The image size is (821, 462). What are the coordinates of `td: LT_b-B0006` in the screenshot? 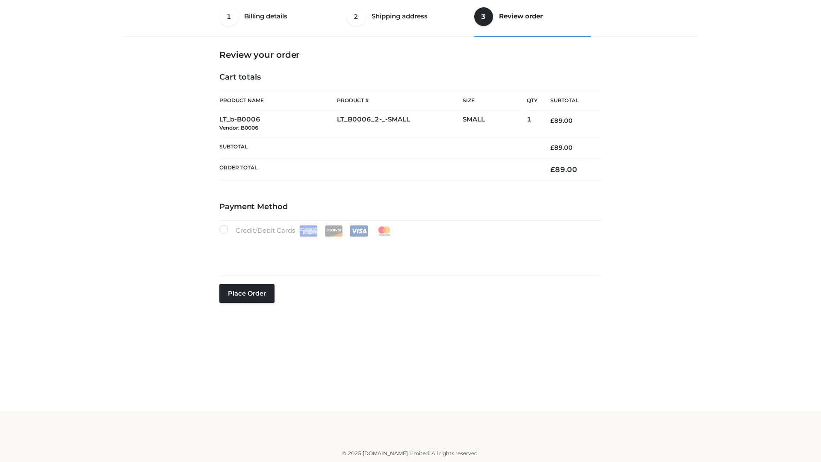 It's located at (278, 124).